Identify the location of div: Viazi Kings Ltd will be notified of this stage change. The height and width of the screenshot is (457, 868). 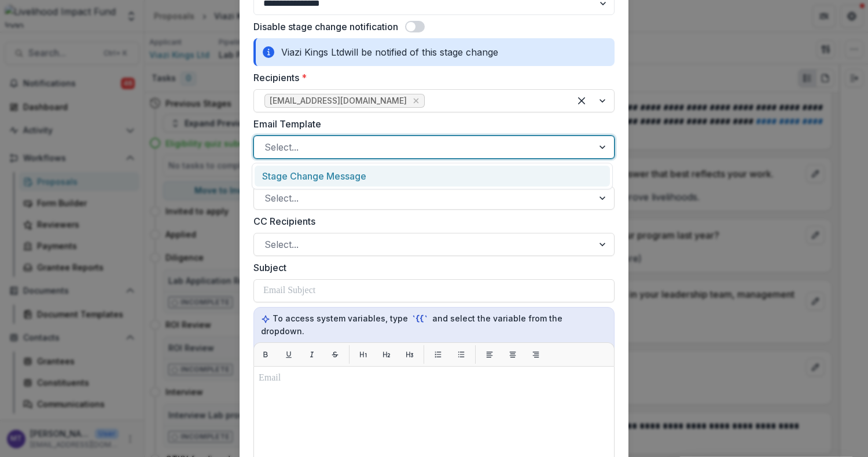
(434, 52).